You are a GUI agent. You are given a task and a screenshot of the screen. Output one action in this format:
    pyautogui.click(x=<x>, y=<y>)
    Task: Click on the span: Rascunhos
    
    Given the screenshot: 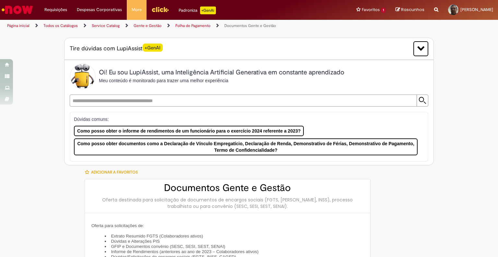 What is the action you would take?
    pyautogui.click(x=413, y=9)
    